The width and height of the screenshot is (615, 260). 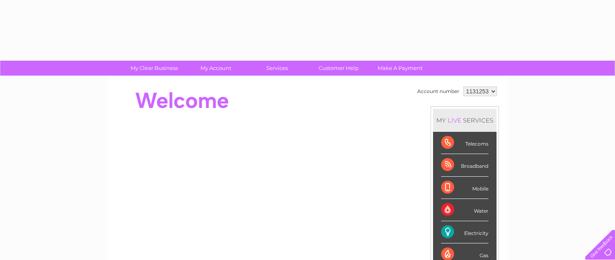 I want to click on a: My Account, so click(x=215, y=68).